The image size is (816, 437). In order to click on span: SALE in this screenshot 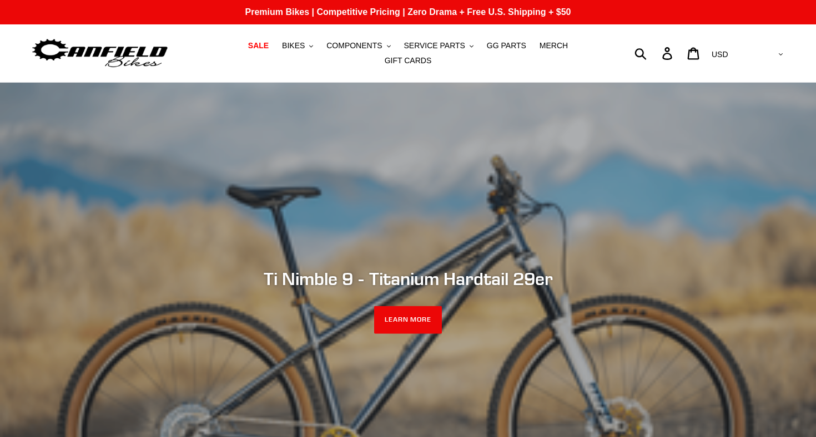, I will do `click(258, 45)`.